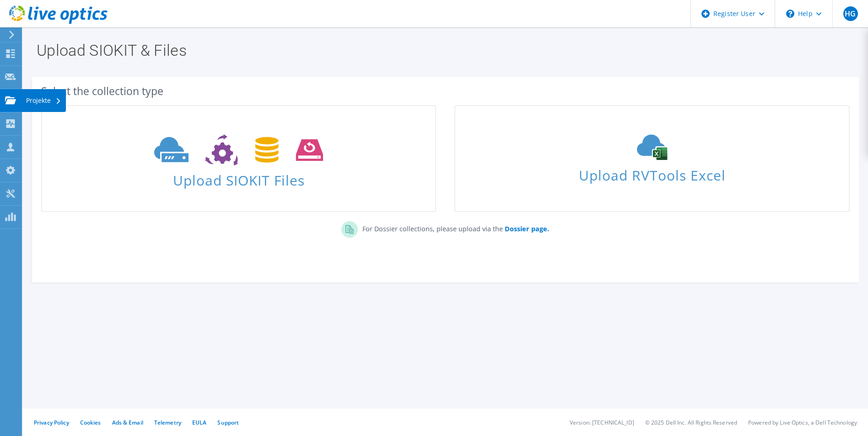  What do you see at coordinates (238, 159) in the screenshot?
I see `a: Upload SIOKIT Files` at bounding box center [238, 159].